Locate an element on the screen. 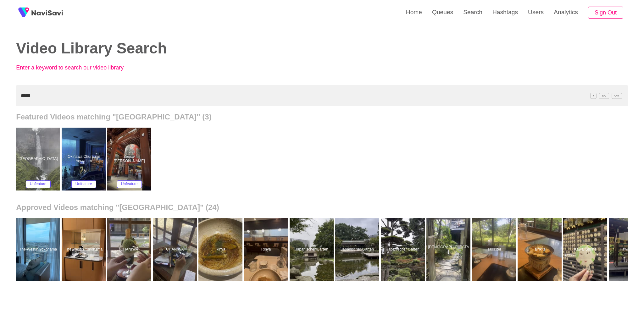 Image resolution: width=644 pixels, height=320 pixels. a: Kawai ShrineKawai Shrine is located at coordinates (586, 250).